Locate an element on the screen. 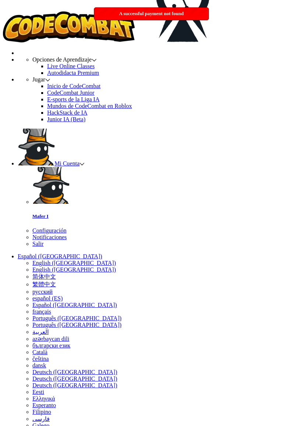 The image size is (302, 426). a: CodeCombat Junior is located at coordinates (71, 92).